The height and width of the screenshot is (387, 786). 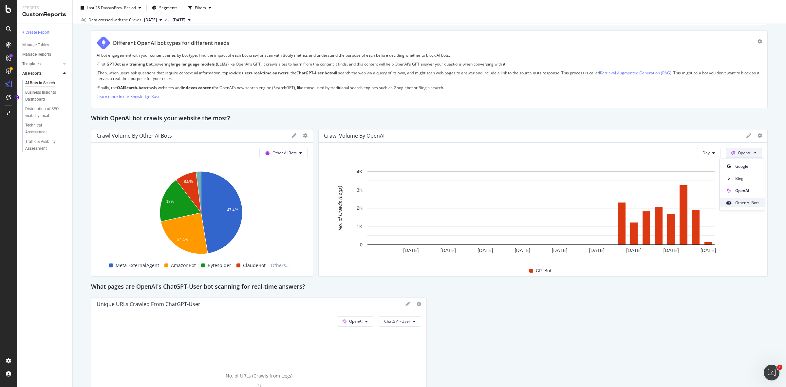 I want to click on span: 2025 Aug. 24th, so click(x=150, y=20).